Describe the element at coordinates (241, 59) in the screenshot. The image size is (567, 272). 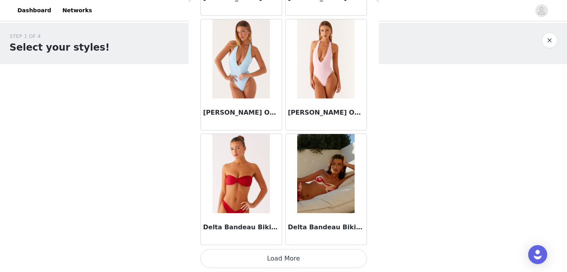
I see `img: Delia One Piece Swimsuit - Blue` at that location.